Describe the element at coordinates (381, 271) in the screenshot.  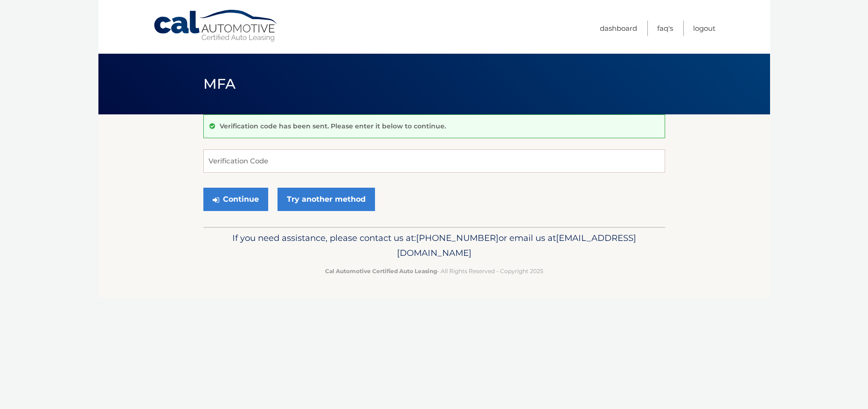
I see `strong: Cal Automotive Certified Auto Leasing` at that location.